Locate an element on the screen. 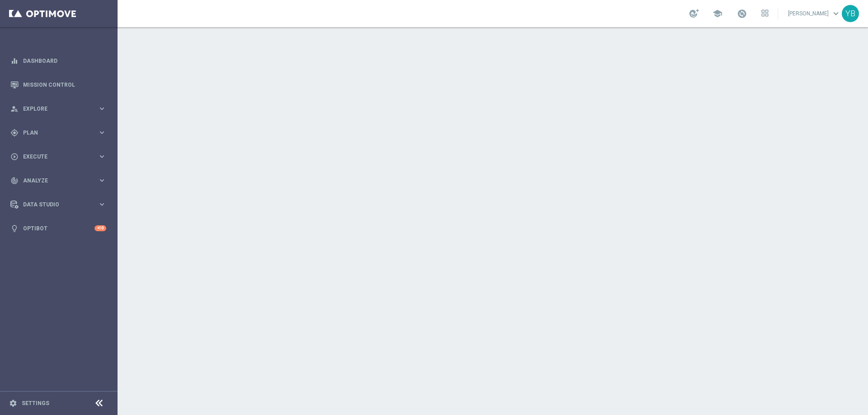 This screenshot has height=415, width=868. button: Mission Control is located at coordinates (58, 85).